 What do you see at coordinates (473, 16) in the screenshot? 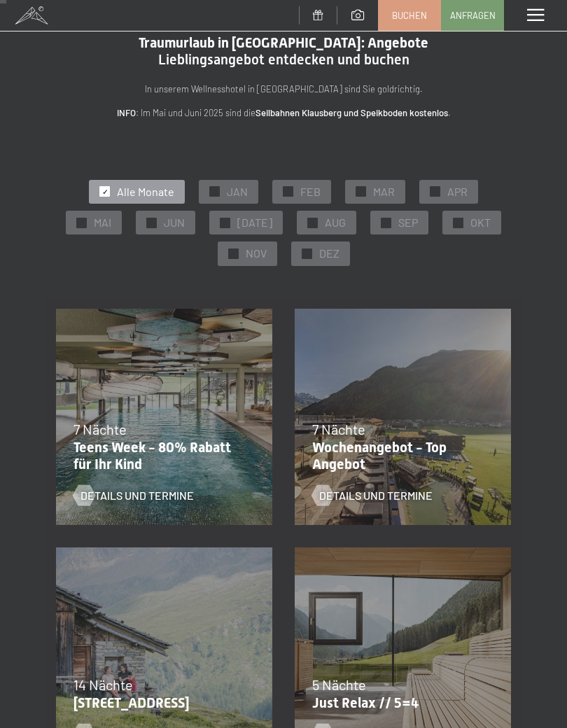
I see `span: Anfragen` at bounding box center [473, 16].